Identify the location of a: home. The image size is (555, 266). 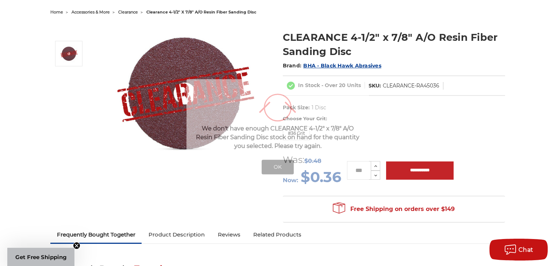
(57, 12).